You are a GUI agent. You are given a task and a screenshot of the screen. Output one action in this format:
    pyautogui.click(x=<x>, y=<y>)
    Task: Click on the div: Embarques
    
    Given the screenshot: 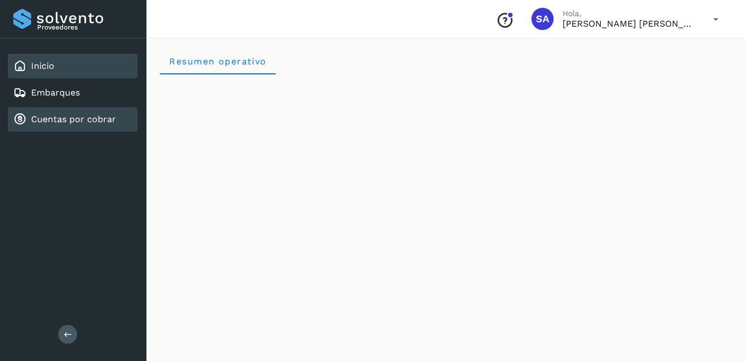 What is the action you would take?
    pyautogui.click(x=73, y=93)
    